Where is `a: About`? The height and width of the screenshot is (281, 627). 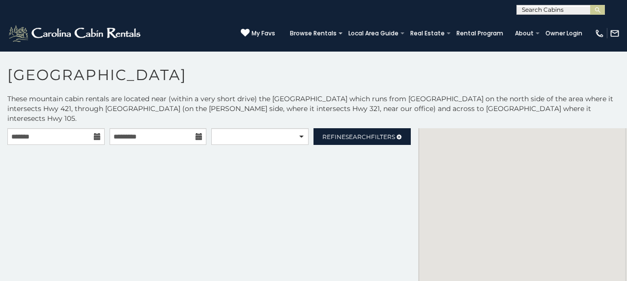
a: About is located at coordinates (524, 33).